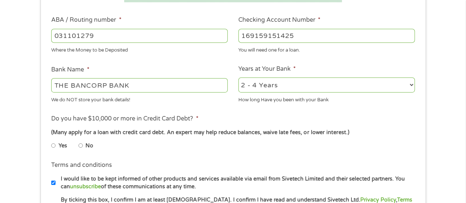 This screenshot has height=203, width=466. I want to click on input: 263177916, so click(139, 36).